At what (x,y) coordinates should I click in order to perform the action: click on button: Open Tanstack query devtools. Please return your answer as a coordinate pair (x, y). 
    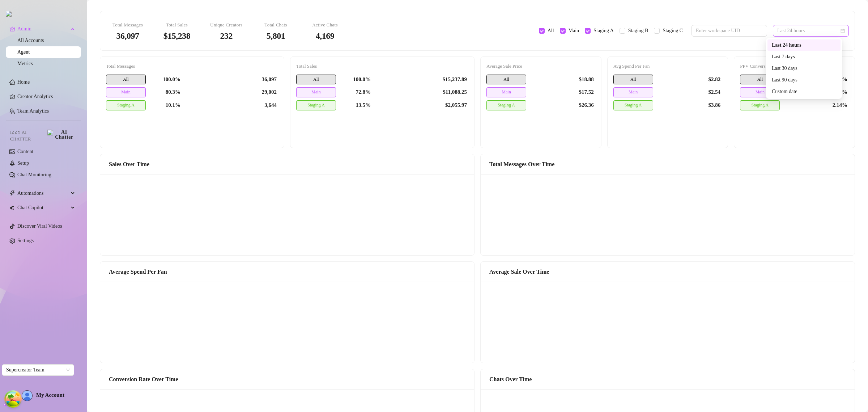
    Looking at the image, I should click on (13, 399).